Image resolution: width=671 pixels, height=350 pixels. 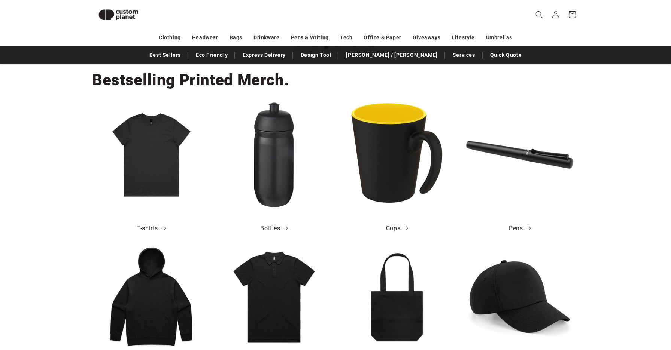 What do you see at coordinates (426, 37) in the screenshot?
I see `a: Giveaways` at bounding box center [426, 37].